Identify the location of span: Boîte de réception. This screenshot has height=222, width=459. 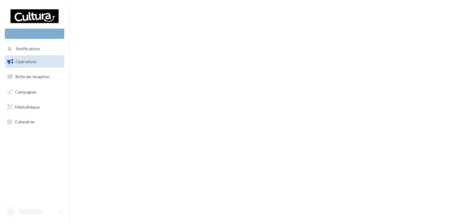
(32, 76).